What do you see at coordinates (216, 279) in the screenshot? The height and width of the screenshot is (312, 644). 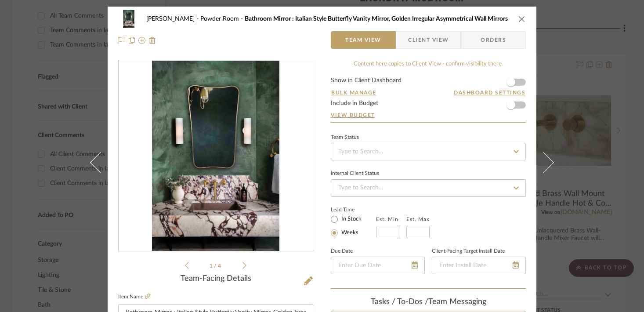 I see `div: Team-Facing Details` at bounding box center [216, 279].